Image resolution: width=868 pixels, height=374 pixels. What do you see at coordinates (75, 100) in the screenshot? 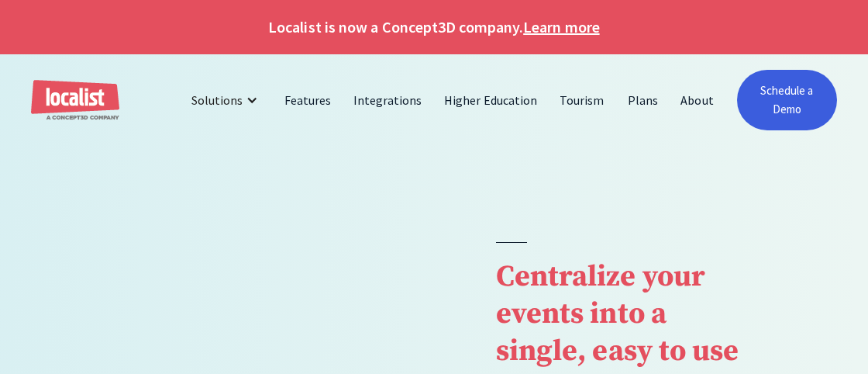
I see `a: home` at bounding box center [75, 100].